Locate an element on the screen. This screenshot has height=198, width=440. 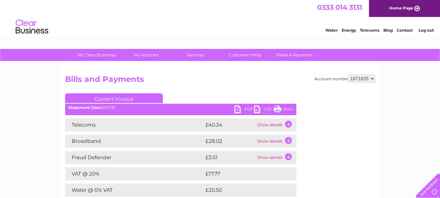
a: Contact is located at coordinates (404, 30).